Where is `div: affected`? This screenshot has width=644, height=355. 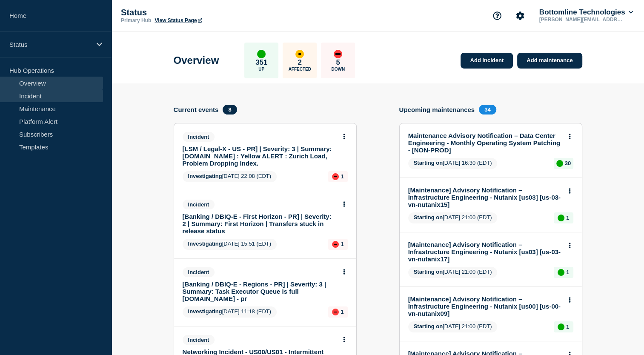 div: affected is located at coordinates (300, 54).